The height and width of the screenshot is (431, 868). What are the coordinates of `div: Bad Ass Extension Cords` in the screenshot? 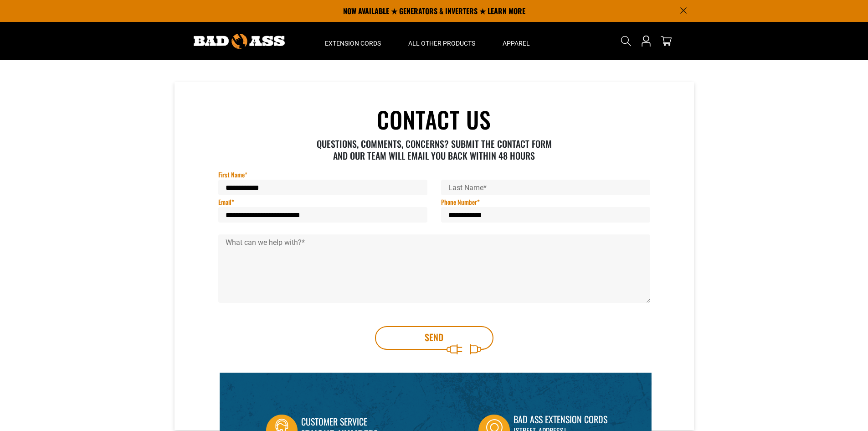 It's located at (561, 419).